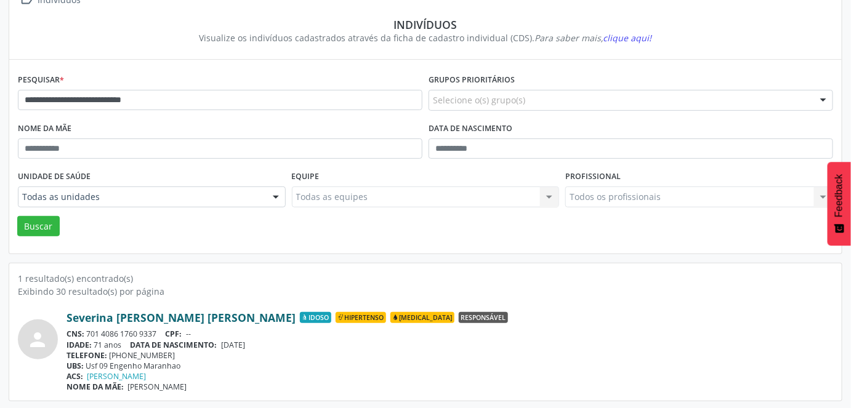  What do you see at coordinates (483, 318) in the screenshot?
I see `span: Responsável` at bounding box center [483, 318].